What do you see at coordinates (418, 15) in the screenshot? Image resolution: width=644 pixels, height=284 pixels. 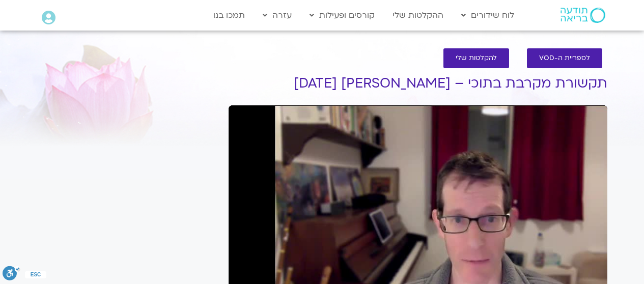 I see `a: ההקלטות שלי` at bounding box center [418, 15].